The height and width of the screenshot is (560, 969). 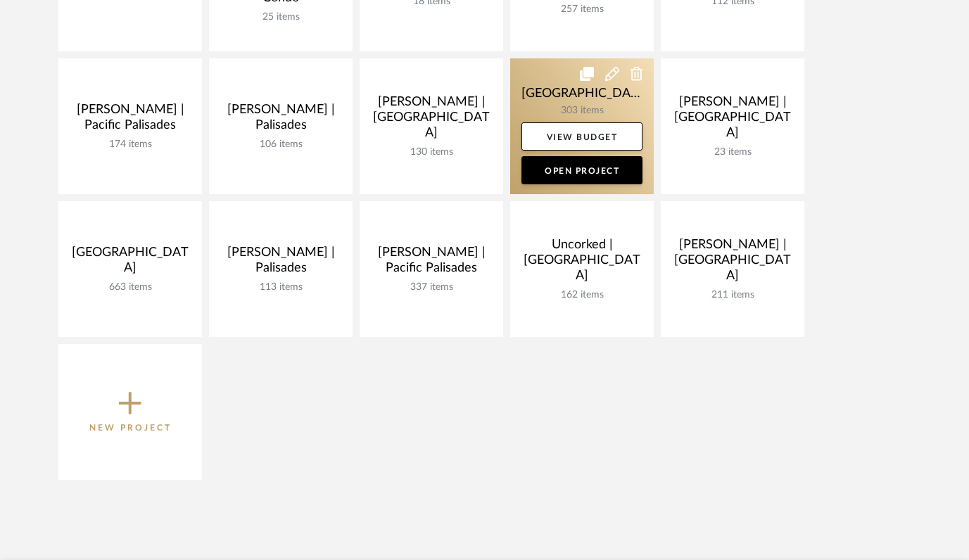 I want to click on a: View Budget, so click(x=582, y=136).